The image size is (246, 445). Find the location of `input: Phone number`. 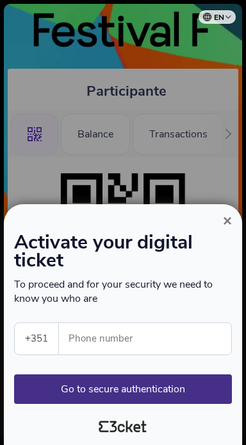

input: Phone number is located at coordinates (150, 338).